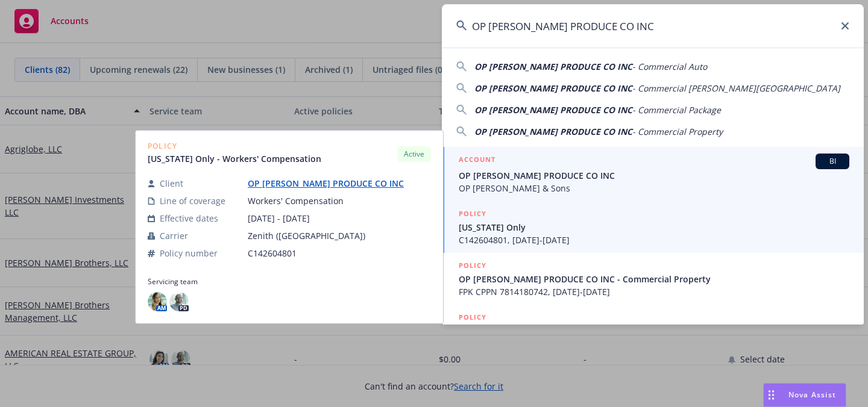 The image size is (868, 407). What do you see at coordinates (771, 395) in the screenshot?
I see `div: Drag to move` at bounding box center [771, 395].